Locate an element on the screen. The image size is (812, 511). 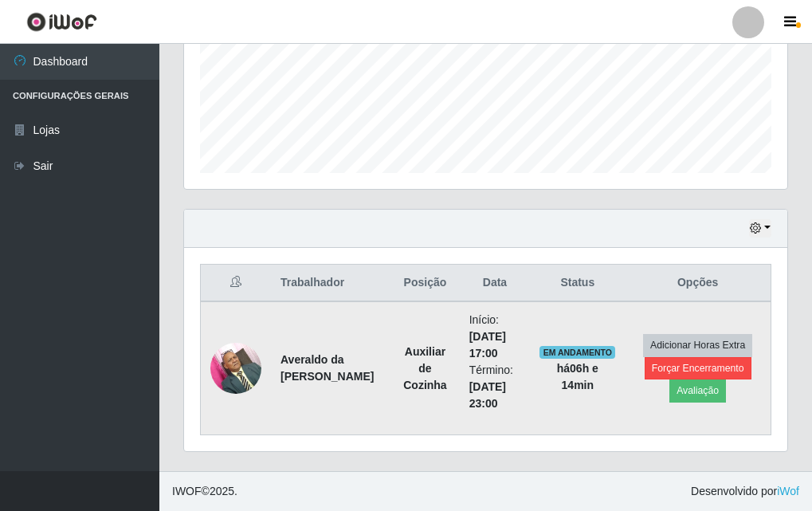
th: Posição is located at coordinates (425, 283).